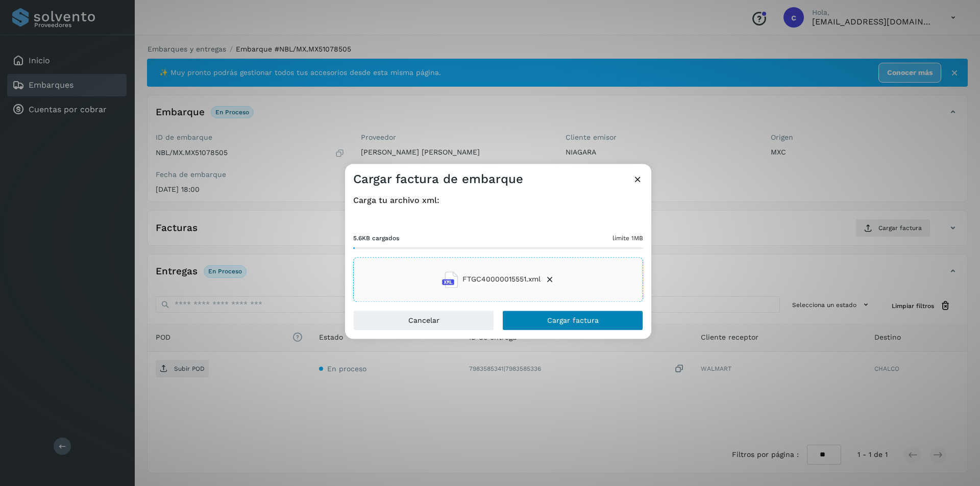 This screenshot has height=486, width=980. I want to click on span: límite 1MB, so click(627, 238).